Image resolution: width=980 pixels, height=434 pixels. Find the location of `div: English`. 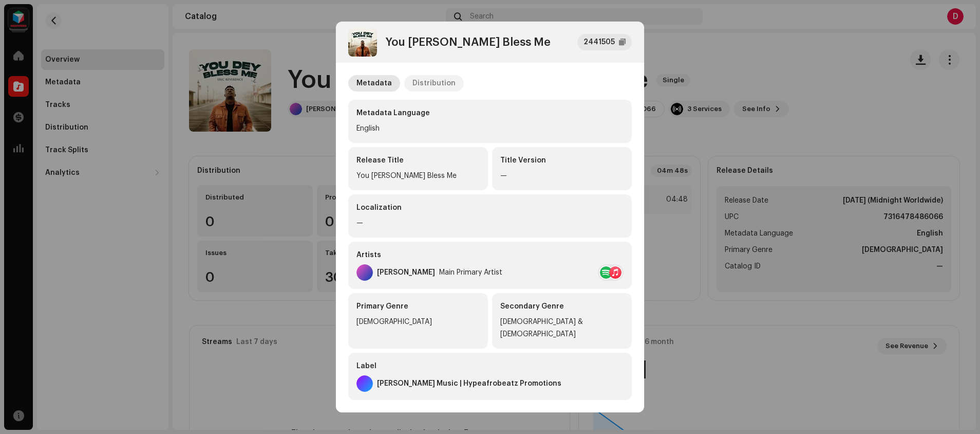

div: English is located at coordinates (490, 128).